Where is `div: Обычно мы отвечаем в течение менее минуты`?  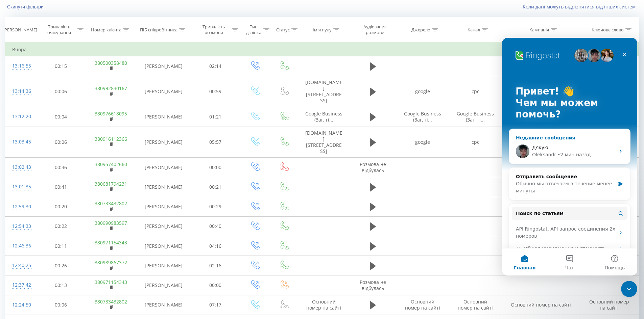
div: Обычно мы отвечаем в течение менее минуты is located at coordinates (63, 150).